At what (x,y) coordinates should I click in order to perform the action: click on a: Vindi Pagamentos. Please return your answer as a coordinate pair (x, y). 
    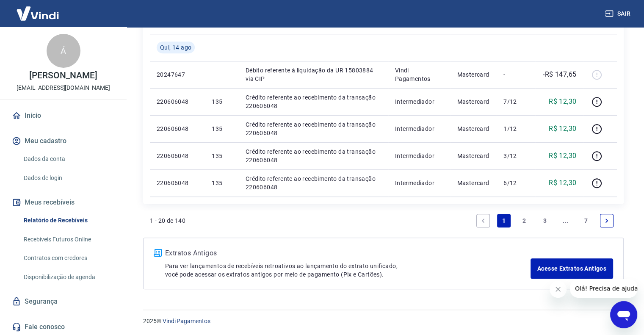
    Looking at the image, I should click on (187, 321).